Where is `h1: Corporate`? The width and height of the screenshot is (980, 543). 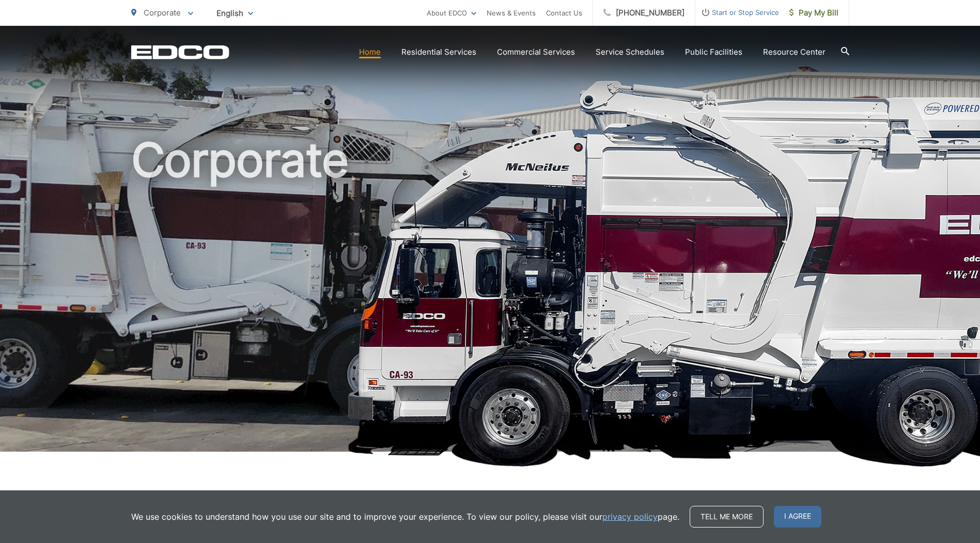
h1: Corporate is located at coordinates (490, 298).